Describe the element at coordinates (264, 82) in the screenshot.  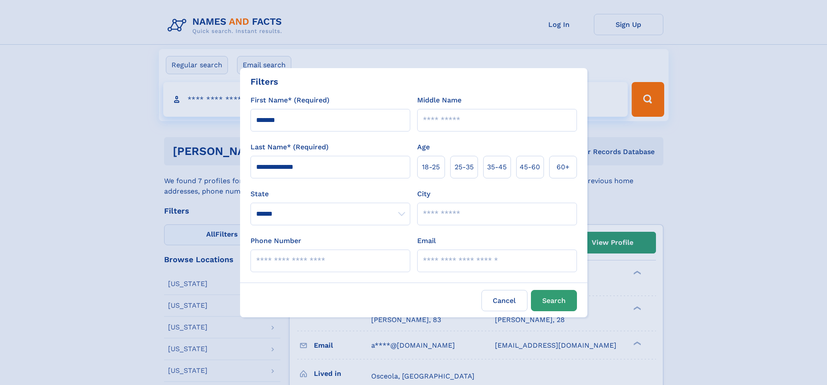
I see `div: Filters` at that location.